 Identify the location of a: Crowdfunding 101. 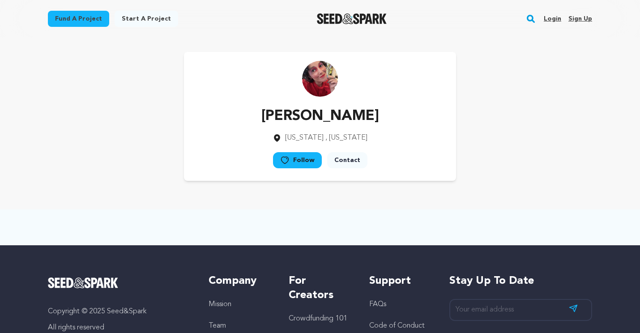
(318, 318).